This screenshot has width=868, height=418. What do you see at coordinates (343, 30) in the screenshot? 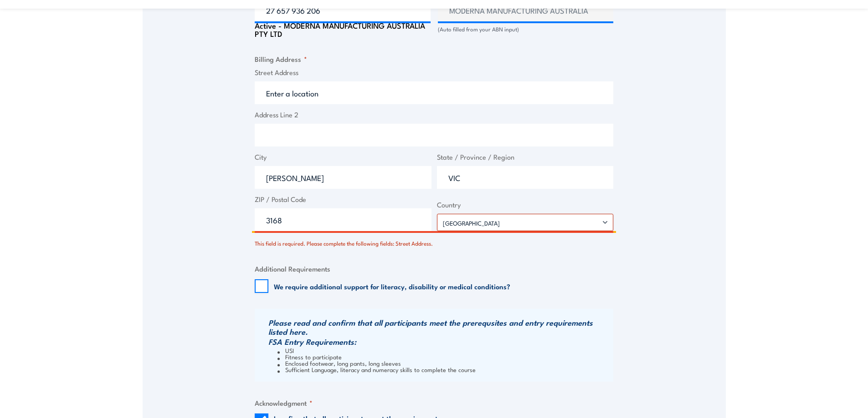
I see `div: Active - MODERNA MANUFACTURING AUSTRALIA PTY LTD` at bounding box center [343, 30].